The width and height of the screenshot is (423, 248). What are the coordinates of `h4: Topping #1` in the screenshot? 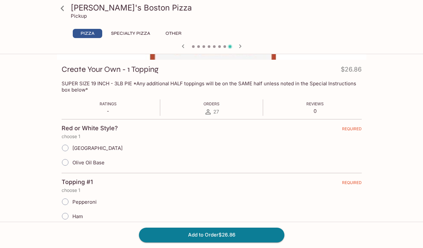 It's located at (77, 182).